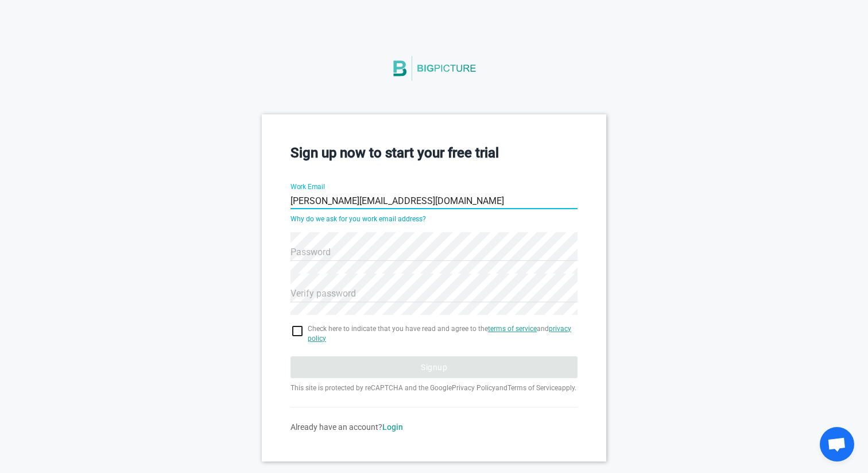 The width and height of the screenshot is (868, 473). Describe the element at coordinates (434, 388) in the screenshot. I see `p: This site is protected by reCAPTCHA and the Google and apply.` at that location.